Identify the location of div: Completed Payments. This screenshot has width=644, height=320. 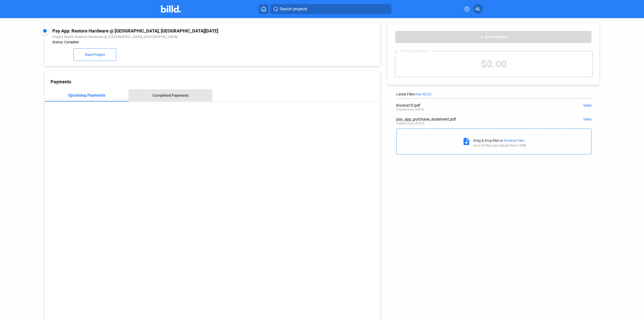
(171, 95).